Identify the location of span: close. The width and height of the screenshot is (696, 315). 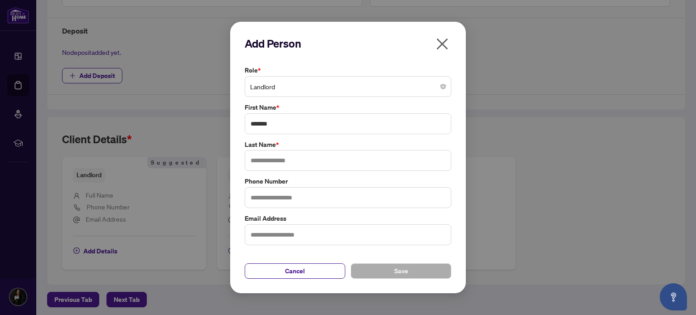
(442, 44).